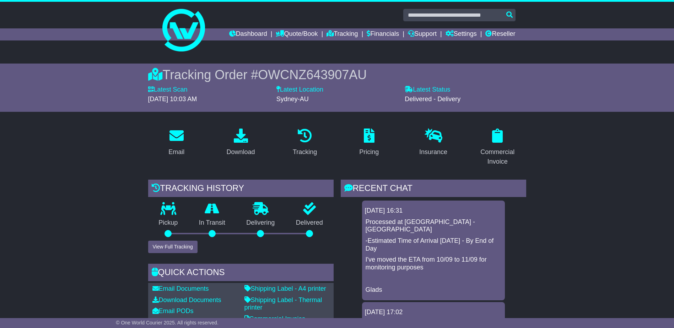  I want to click on a: Email PODs, so click(173, 311).